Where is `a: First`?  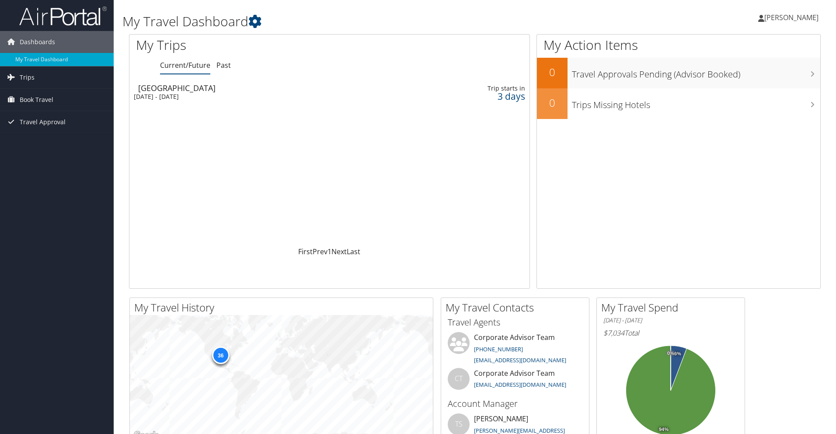 a: First is located at coordinates (305, 251).